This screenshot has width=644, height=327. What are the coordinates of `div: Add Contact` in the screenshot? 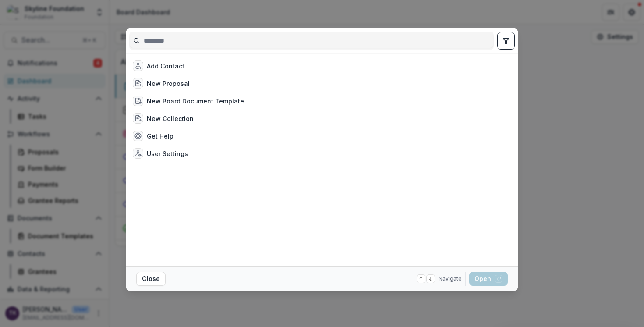 It's located at (166, 66).